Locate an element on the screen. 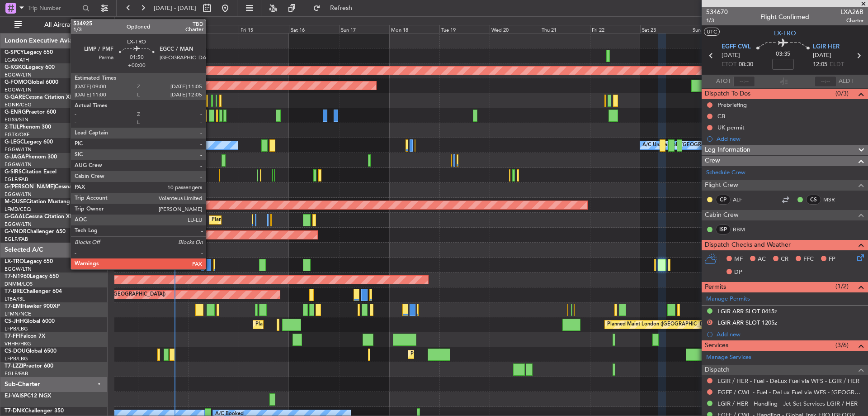 This screenshot has height=416, width=868. a: T7-EMIHawker 900XP is located at coordinates (32, 306).